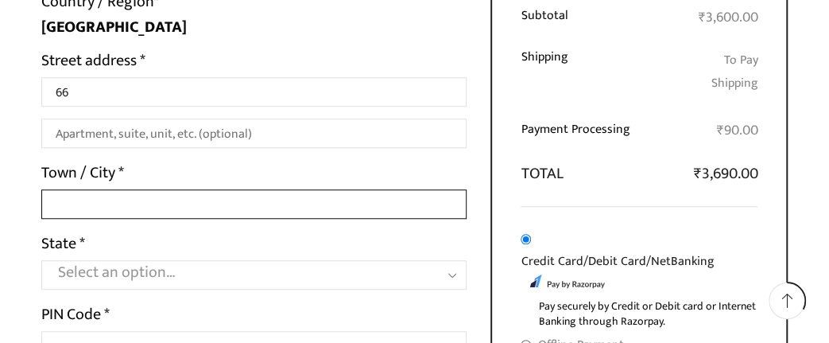 Image resolution: width=829 pixels, height=343 pixels. Describe the element at coordinates (254, 133) in the screenshot. I see `input: Apartment, suite, unit, etc. (optional)` at that location.